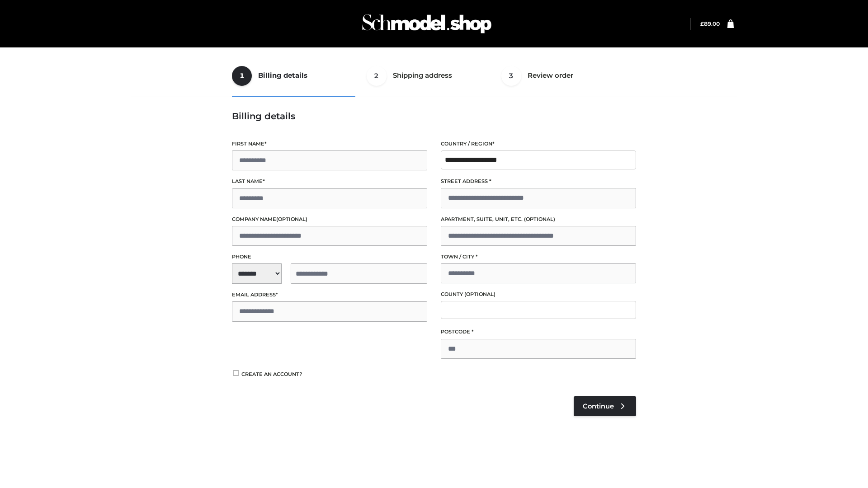  Describe the element at coordinates (605, 406) in the screenshot. I see `a: Continue` at that location.